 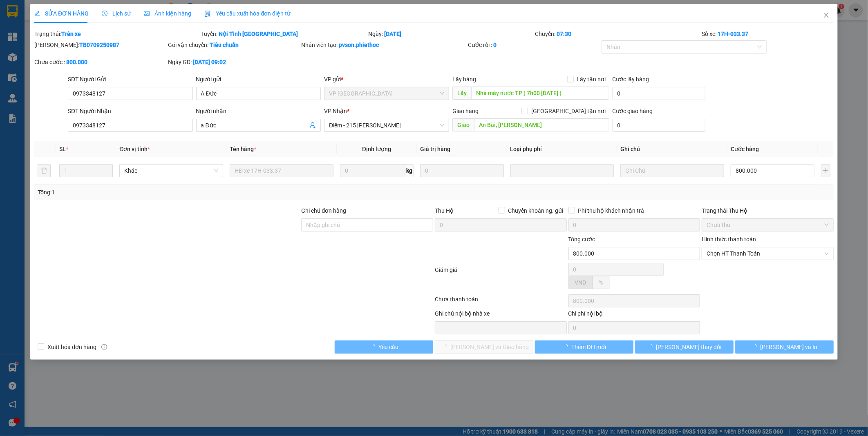 What do you see at coordinates (359, 45) in the screenshot?
I see `b: pvson.phiethoc` at bounding box center [359, 45].